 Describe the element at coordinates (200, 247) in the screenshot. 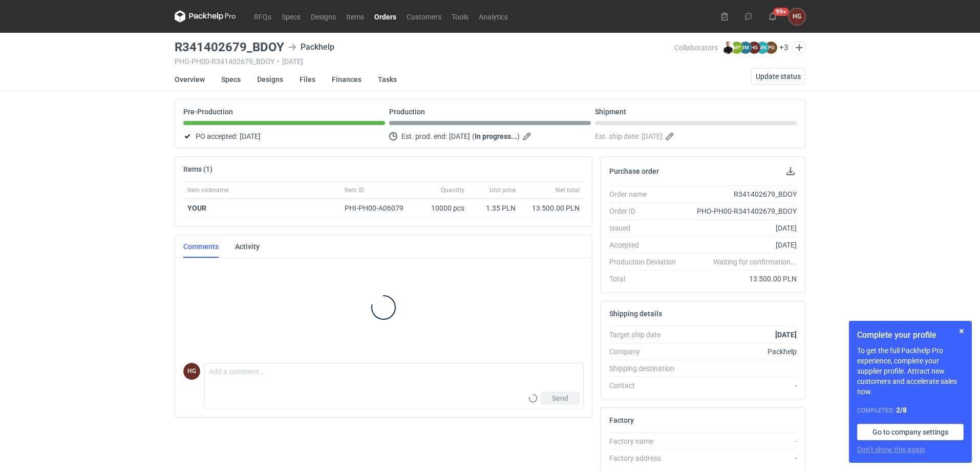

I see `a: Comments` at that location.